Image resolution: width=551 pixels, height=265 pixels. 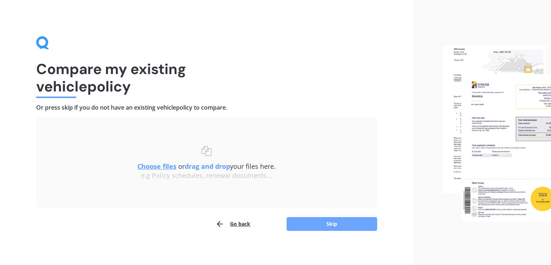 I want to click on b: drag and drop, so click(x=207, y=166).